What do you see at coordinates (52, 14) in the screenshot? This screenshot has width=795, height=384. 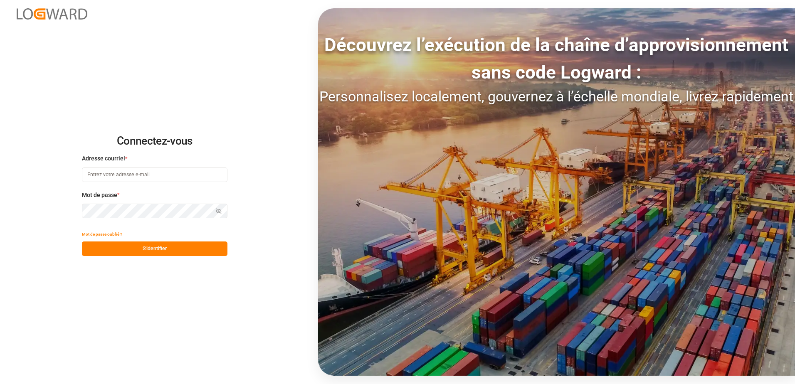 I see `img: Logward_new_orange.png` at bounding box center [52, 14].